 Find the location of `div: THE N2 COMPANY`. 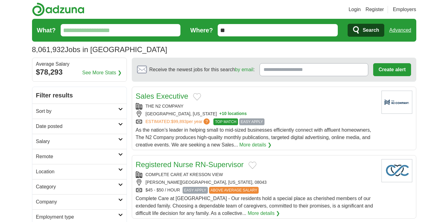

div: THE N2 COMPANY is located at coordinates (256, 106).